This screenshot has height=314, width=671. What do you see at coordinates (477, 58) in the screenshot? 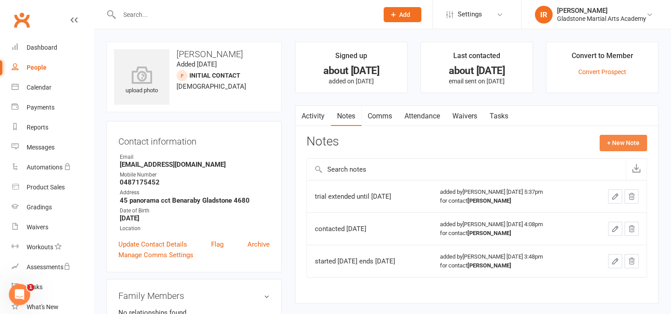
I see `div: Last contacted` at bounding box center [477, 58].